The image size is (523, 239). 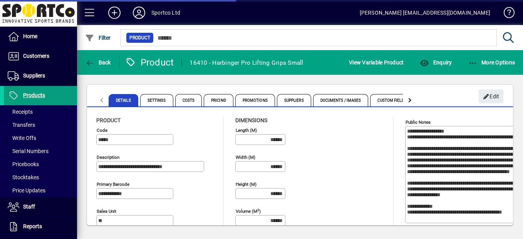 I want to click on span: More Options, so click(x=492, y=62).